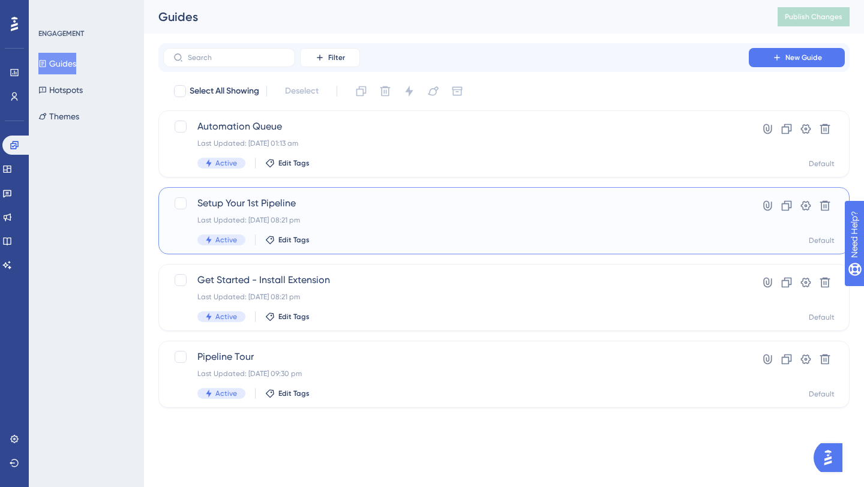 The image size is (864, 487). I want to click on span: Setup Your 1st Pipeline, so click(456, 203).